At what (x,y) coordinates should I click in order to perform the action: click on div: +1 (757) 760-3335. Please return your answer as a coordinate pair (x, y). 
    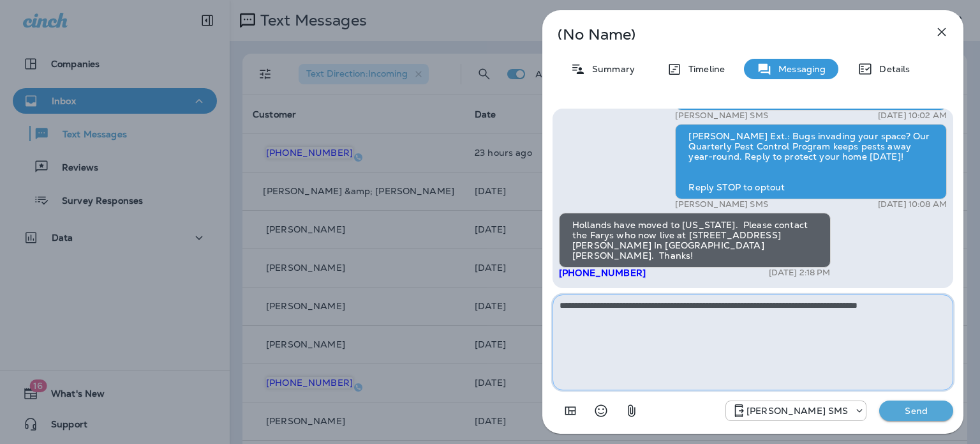
    Looking at the image, I should click on (796, 411).